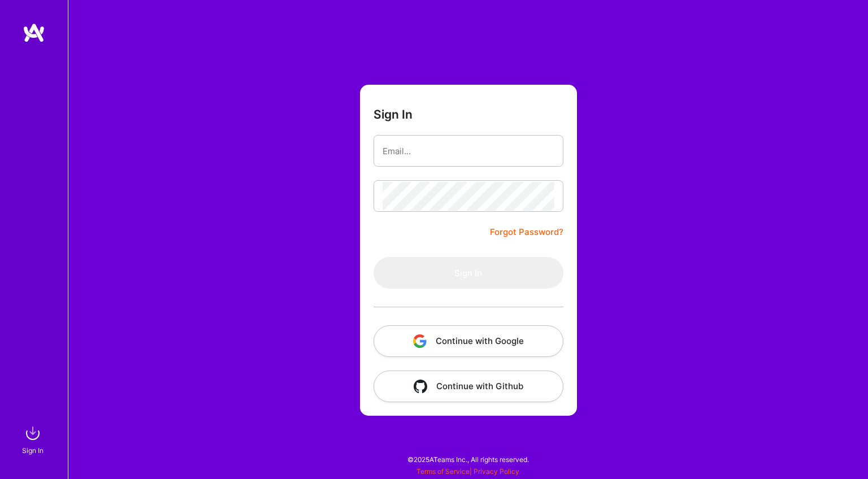  I want to click on a: Forgot Password?, so click(527, 232).